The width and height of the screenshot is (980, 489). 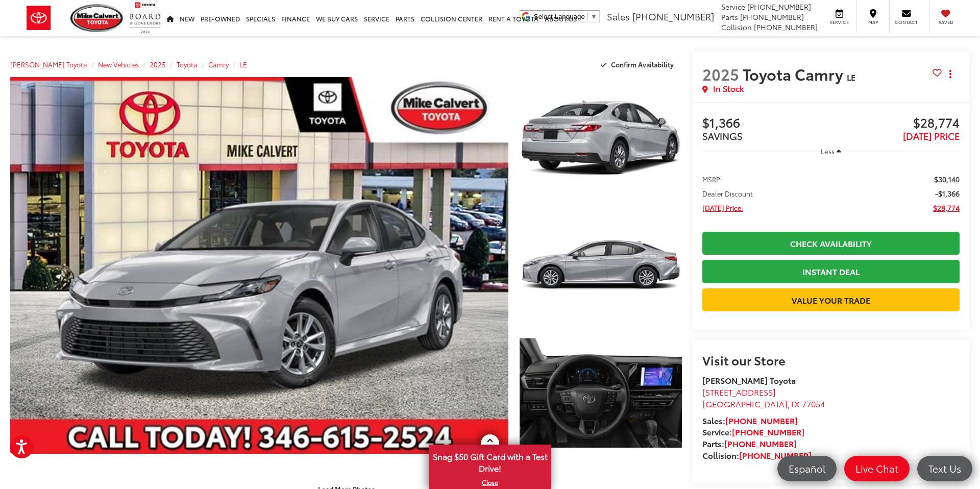 I want to click on a: Expand Photo 3, so click(x=601, y=393).